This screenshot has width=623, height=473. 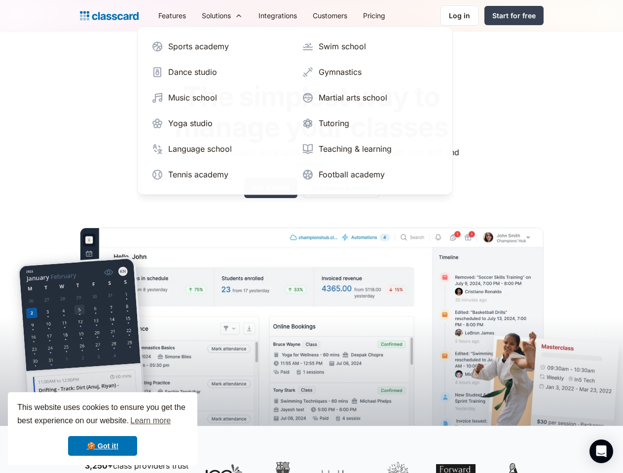 I want to click on div: Open Intercom Messenger, so click(x=601, y=452).